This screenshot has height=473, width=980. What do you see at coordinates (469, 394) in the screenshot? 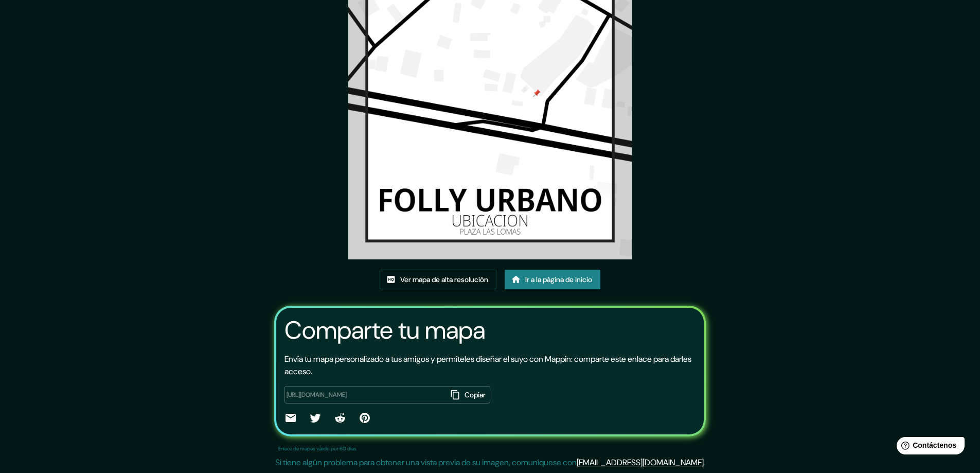
I see `button: Copiar` at bounding box center [469, 394].